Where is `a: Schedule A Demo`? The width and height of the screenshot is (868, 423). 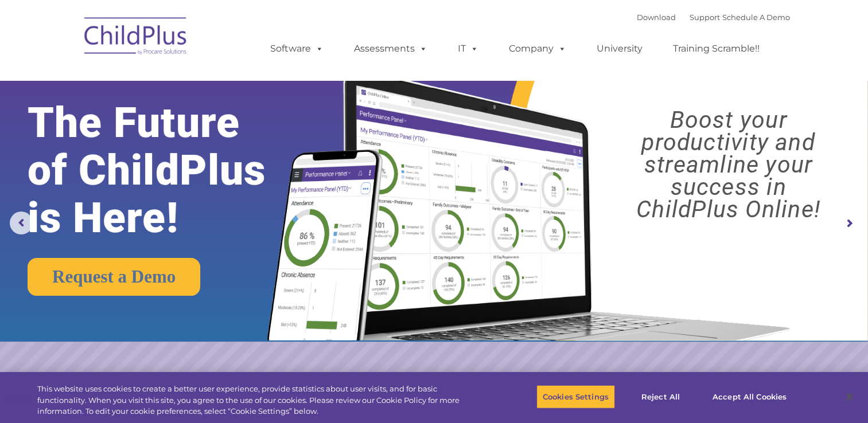
a: Schedule A Demo is located at coordinates (756, 17).